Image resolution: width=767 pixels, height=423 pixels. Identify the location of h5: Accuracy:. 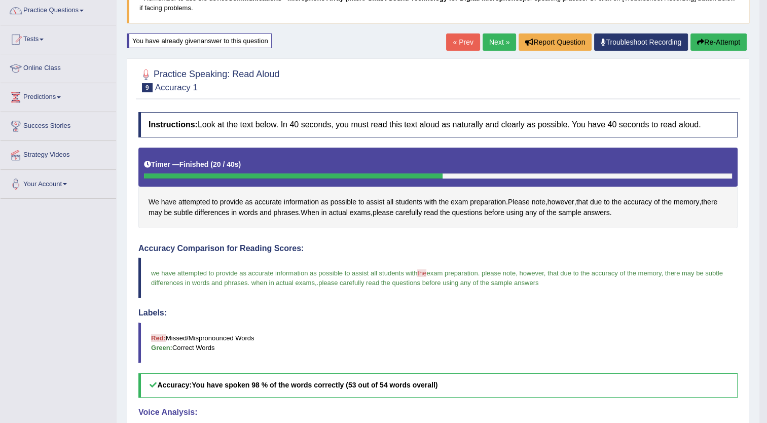
(438, 385).